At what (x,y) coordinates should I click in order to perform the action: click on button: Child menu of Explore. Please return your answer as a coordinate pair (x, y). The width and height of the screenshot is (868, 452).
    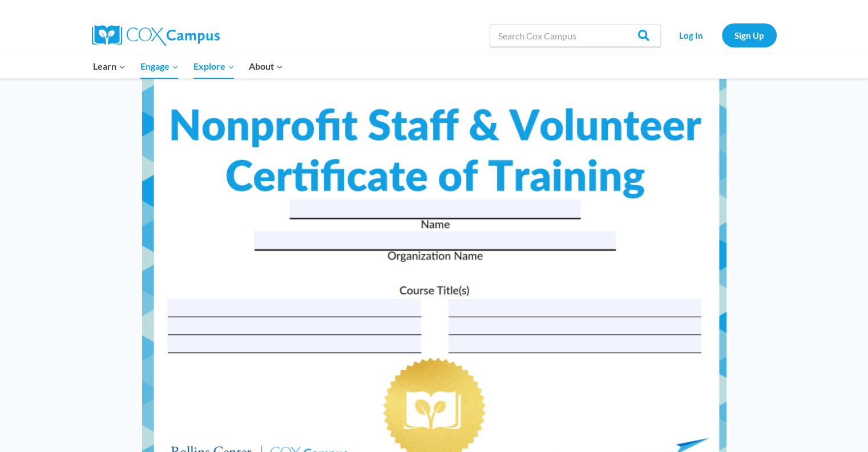
    Looking at the image, I should click on (214, 66).